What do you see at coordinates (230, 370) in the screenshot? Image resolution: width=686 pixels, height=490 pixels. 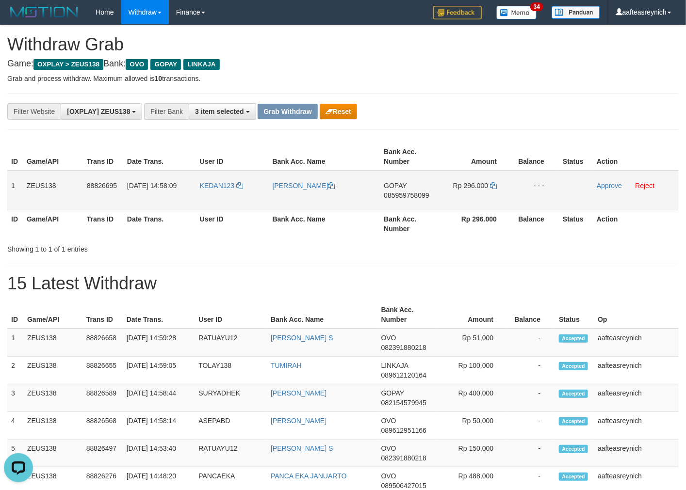 I see `td: TOLAY138` at bounding box center [230, 370].